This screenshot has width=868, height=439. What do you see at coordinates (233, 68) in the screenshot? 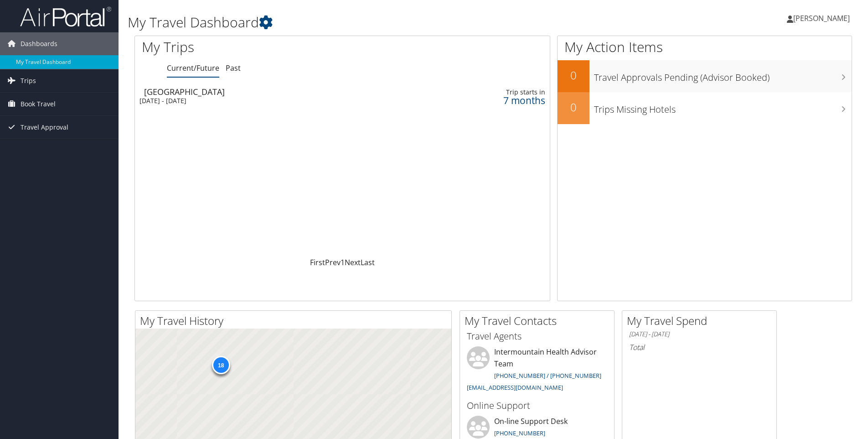
I see `a: Past` at bounding box center [233, 68].